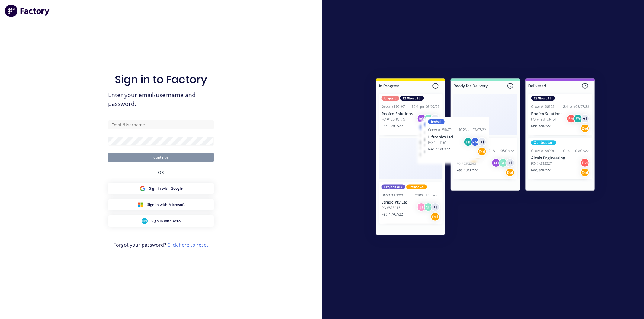  Describe the element at coordinates (166, 188) in the screenshot. I see `span: Sign in with Google` at that location.